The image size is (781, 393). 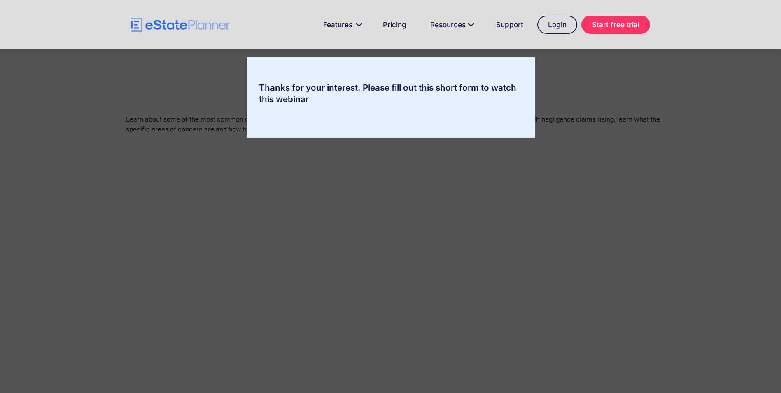 I want to click on a: Pricing, so click(x=394, y=25).